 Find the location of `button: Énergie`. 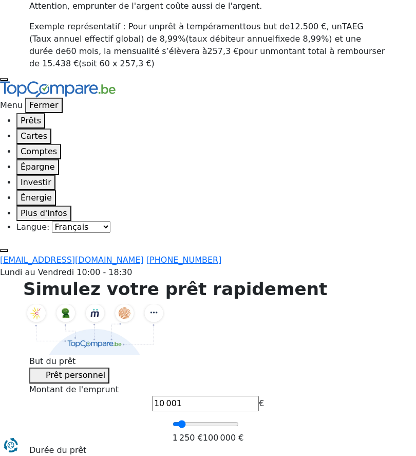

button: Énergie is located at coordinates (36, 198).